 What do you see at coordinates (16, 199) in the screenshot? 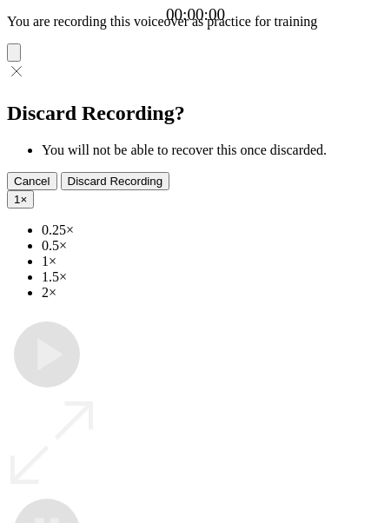
I see `span: 1` at bounding box center [16, 199].